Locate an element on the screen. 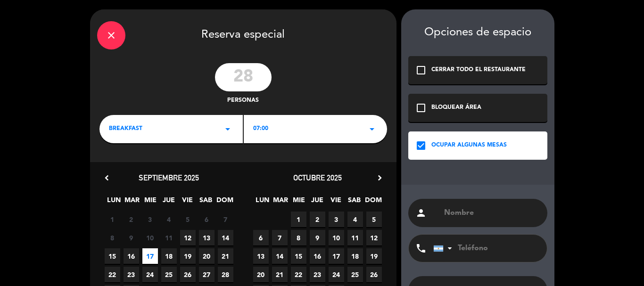 The image size is (644, 286). span: 07:00 is located at coordinates (260, 129).